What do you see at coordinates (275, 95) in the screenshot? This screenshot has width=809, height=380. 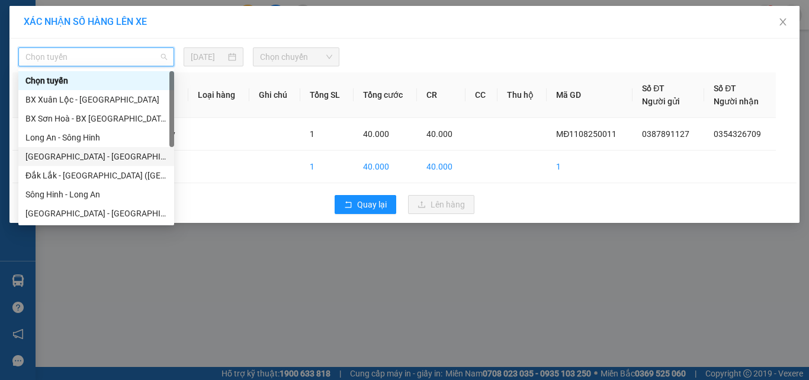 I see `th: Ghi chú` at bounding box center [275, 95].